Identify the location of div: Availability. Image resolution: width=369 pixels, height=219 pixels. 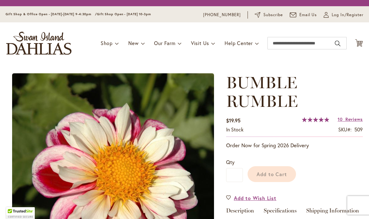
(235, 130).